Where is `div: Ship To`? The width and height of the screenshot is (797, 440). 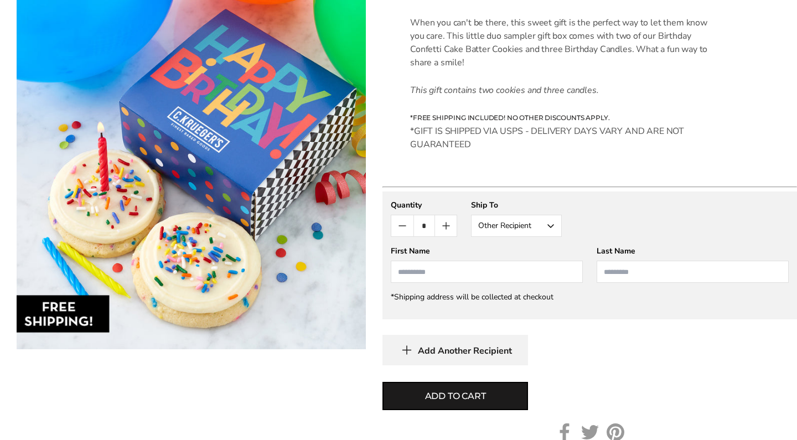
div: Ship To is located at coordinates (517, 205).